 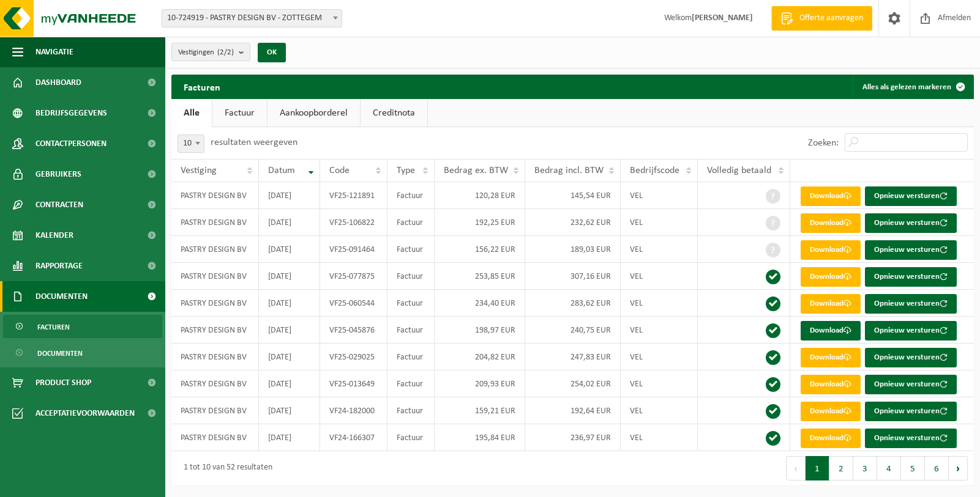 What do you see at coordinates (865, 468) in the screenshot?
I see `button: 3` at bounding box center [865, 468].